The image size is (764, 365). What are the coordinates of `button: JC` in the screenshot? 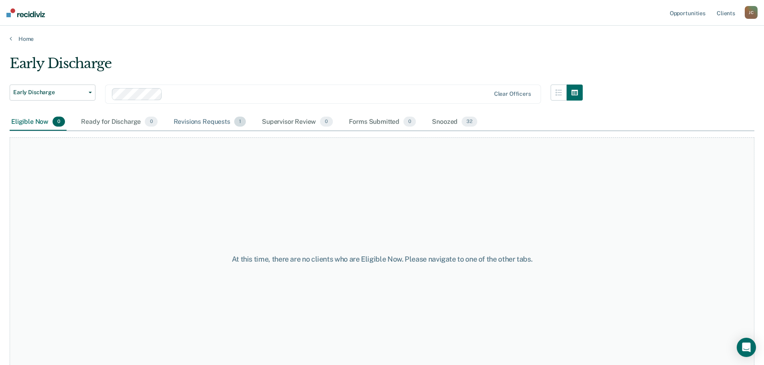 It's located at (751, 12).